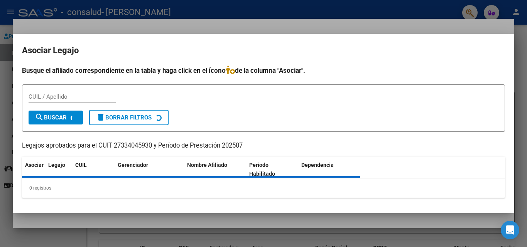 The height and width of the screenshot is (247, 527). I want to click on h2: Asociar Legajo, so click(263, 51).